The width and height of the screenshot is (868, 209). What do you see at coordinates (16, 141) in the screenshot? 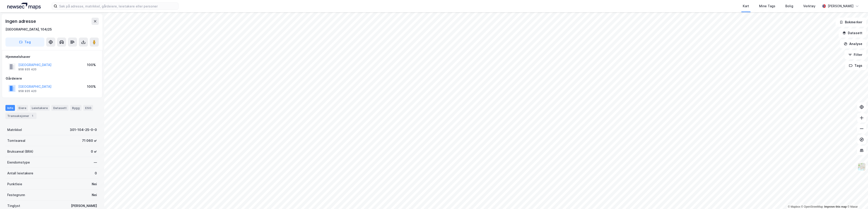
I see `div: Tomteareal` at bounding box center [16, 141].